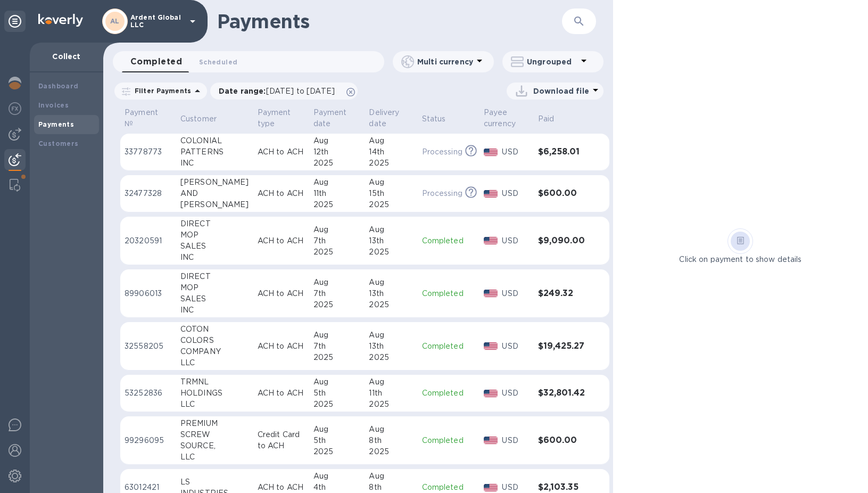 The height and width of the screenshot is (493, 868). What do you see at coordinates (337, 440) in the screenshot?
I see `div: 5th` at bounding box center [337, 440].